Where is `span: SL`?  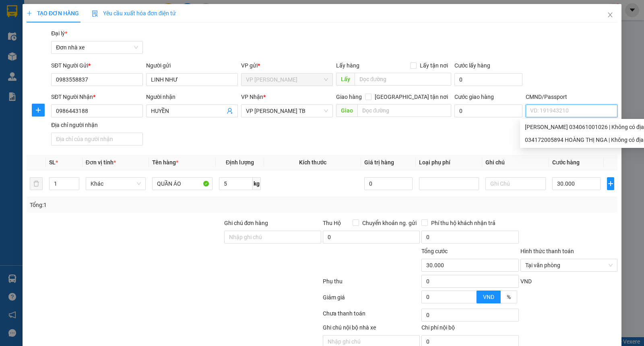
span: SL is located at coordinates (52, 162).